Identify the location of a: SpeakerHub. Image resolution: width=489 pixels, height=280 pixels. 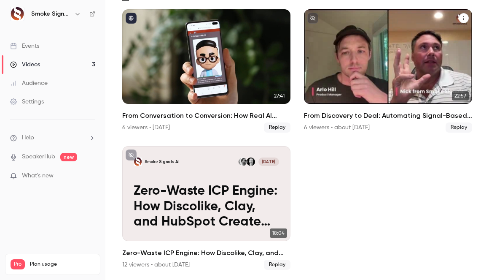
(38, 156).